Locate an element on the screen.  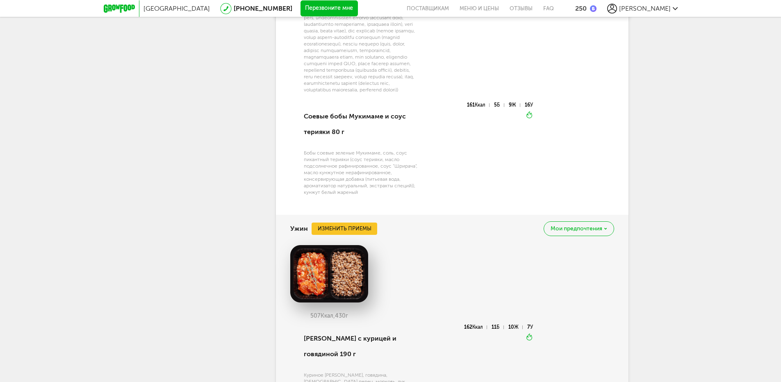
div: Соевые бобы Мукимаме и соус терияки 80 г is located at coordinates (360, 124).